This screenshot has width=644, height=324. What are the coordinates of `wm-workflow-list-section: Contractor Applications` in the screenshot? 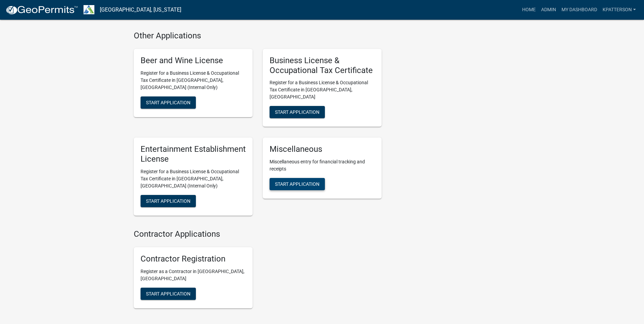 It's located at (258, 272).